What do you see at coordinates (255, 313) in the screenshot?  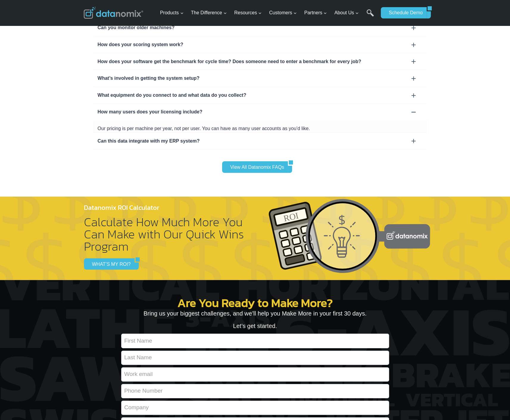 I see `p: Bring us your biggest challenges, and we’ll help you Make More in your first 30 days.` at bounding box center [255, 313].